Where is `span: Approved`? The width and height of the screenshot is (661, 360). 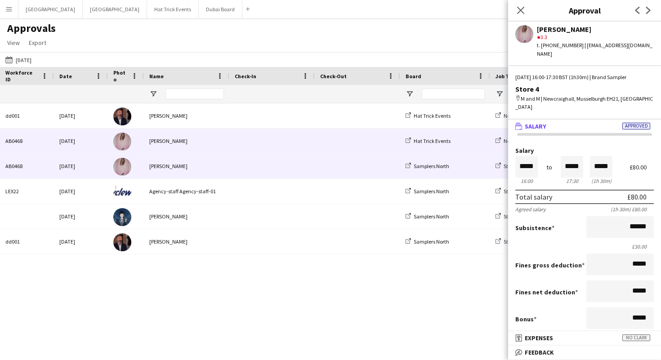
span: Approved is located at coordinates (636, 126).